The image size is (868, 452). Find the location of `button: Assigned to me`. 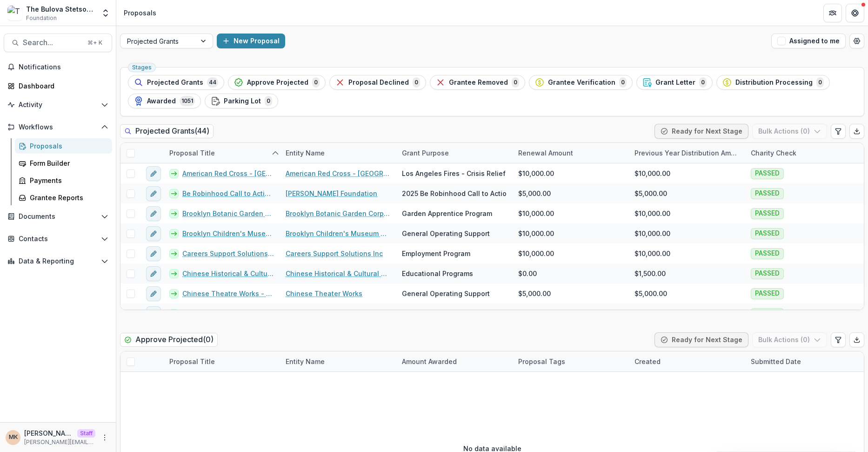

button: Assigned to me is located at coordinates (808, 41).